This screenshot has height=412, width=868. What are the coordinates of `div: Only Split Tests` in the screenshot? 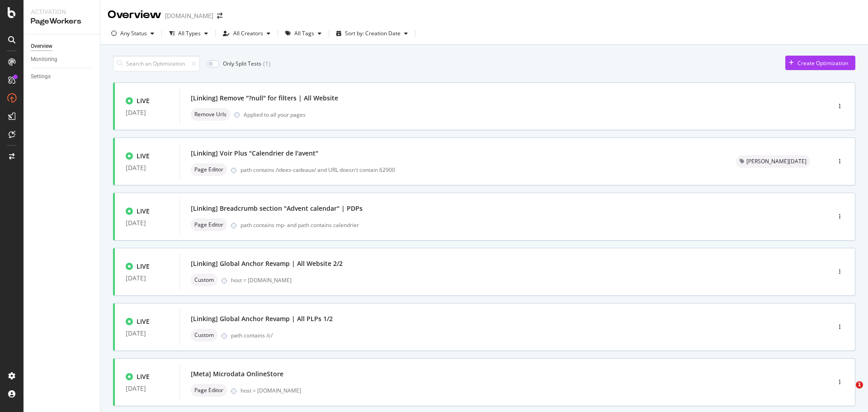 It's located at (242, 63).